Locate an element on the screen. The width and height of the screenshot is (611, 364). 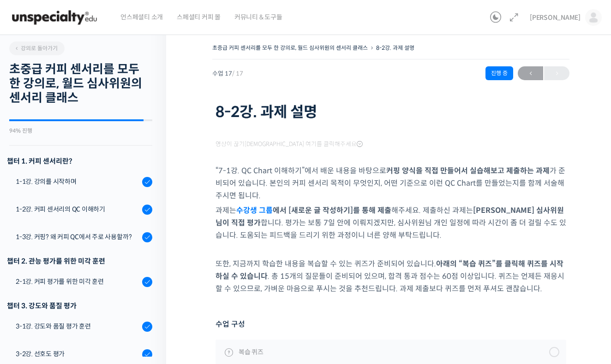
div: 챕터 3. 강도와 품질 평가 is located at coordinates (79, 305).